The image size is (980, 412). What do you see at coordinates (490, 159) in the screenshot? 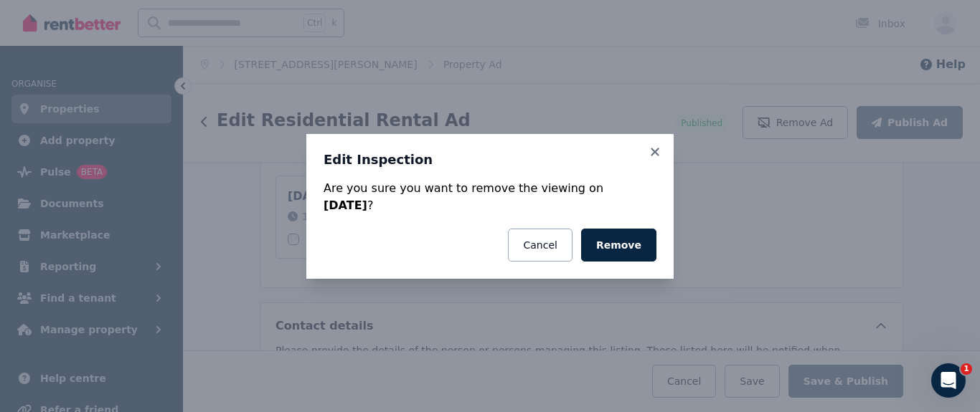
I see `h3: Edit Inspection` at bounding box center [490, 159].